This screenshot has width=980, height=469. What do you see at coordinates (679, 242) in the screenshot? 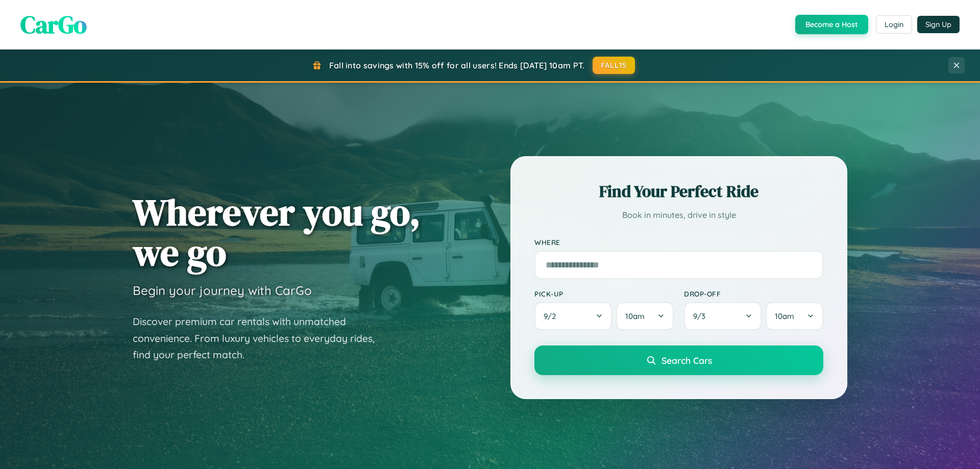
I see `label: Where` at bounding box center [679, 242].